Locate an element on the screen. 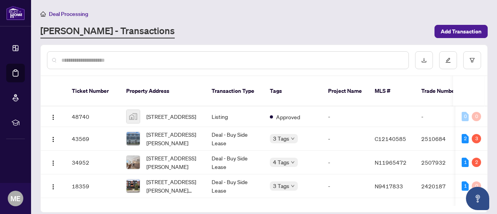 This screenshot has width=497, height=214. th: MLS # is located at coordinates (392, 91).